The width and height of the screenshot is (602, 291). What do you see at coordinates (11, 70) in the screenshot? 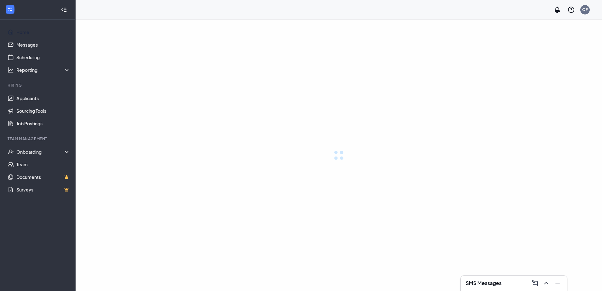
I see `svg: Analysis` at bounding box center [11, 70].